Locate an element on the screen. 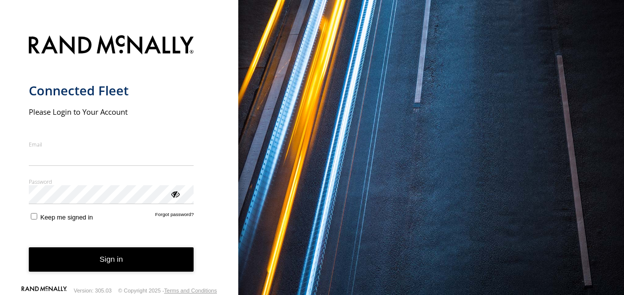 This screenshot has height=295, width=624. h2: Please Login to Your Account is located at coordinates (111, 112).